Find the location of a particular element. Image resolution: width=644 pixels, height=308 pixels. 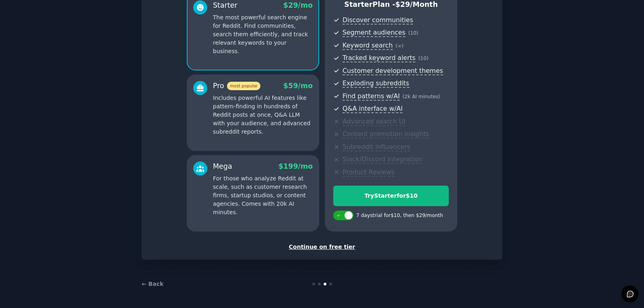

span: Product Reviews is located at coordinates (368, 172).